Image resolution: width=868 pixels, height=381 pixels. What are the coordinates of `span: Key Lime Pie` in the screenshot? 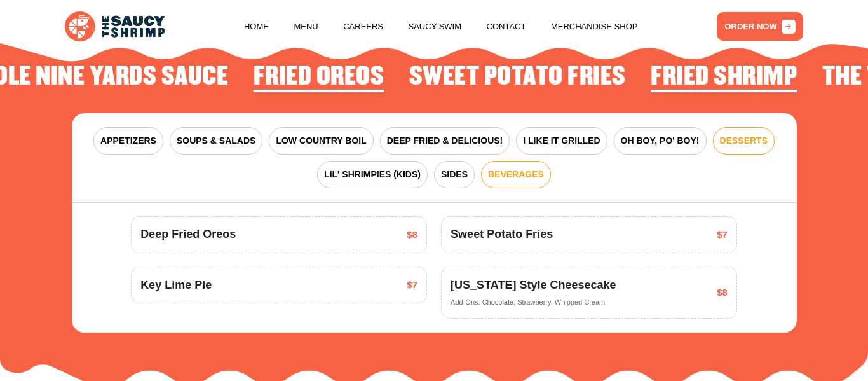 It's located at (176, 285).